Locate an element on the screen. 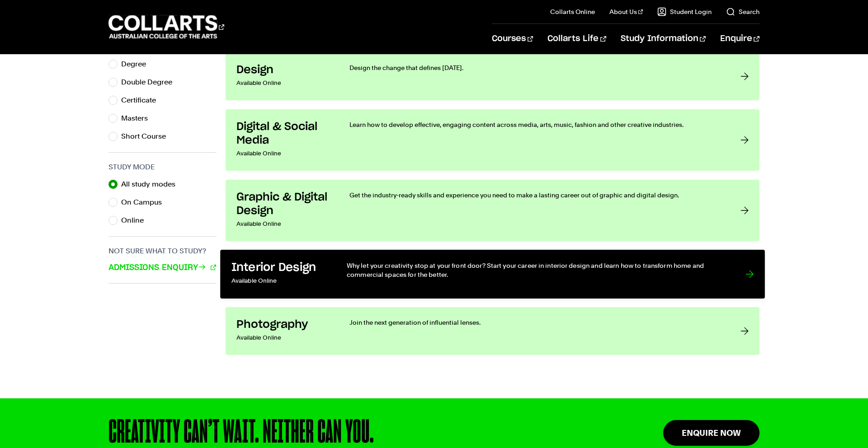 This screenshot has width=868, height=448. label: Online is located at coordinates (136, 221).